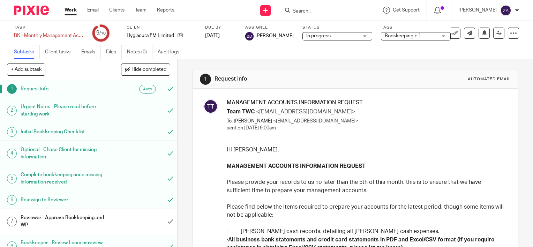 Image resolution: width=533 pixels, height=247 pixels. I want to click on a: Clients, so click(117, 10).